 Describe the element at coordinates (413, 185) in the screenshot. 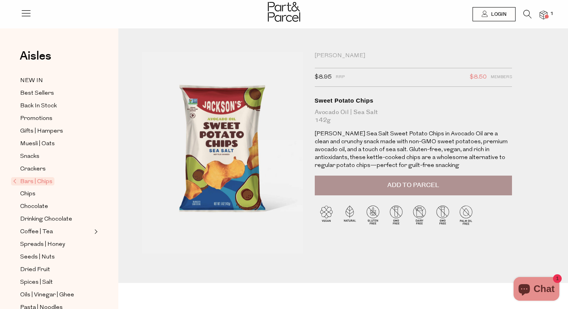

I see `span: Add to Parcel` at that location.